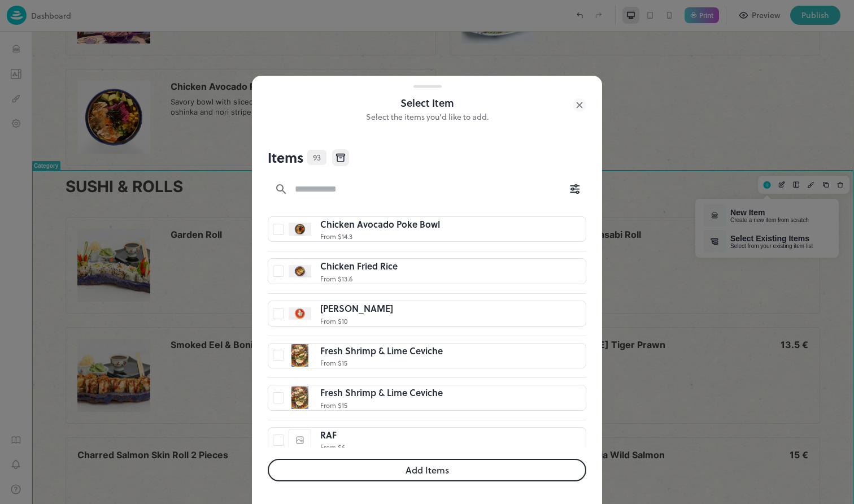 The height and width of the screenshot is (504, 854). I want to click on span: Chicken Fried Rice, so click(359, 266).